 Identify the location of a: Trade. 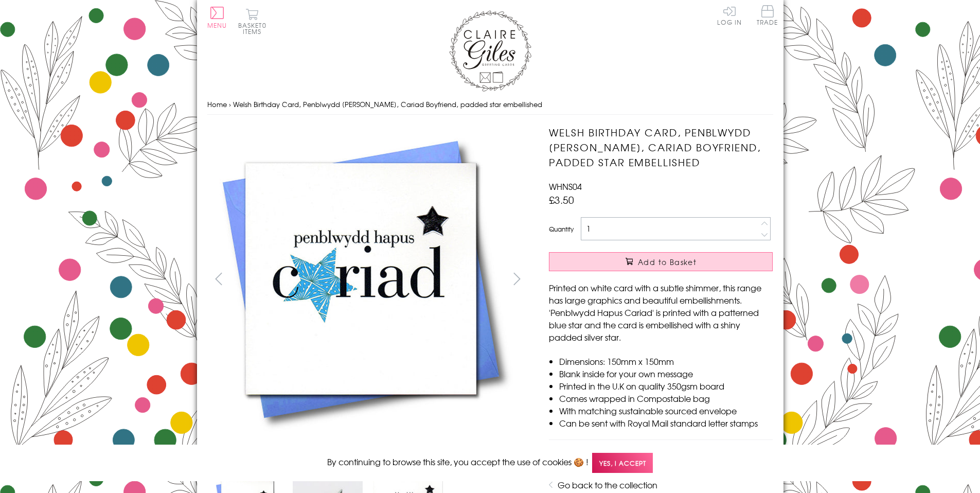
(768, 16).